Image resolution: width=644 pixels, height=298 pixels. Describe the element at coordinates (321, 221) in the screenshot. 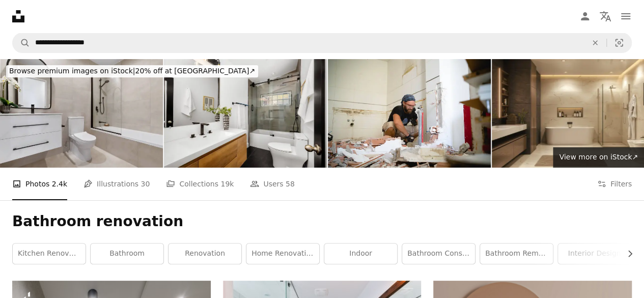

I see `h1: Bathroom renovation` at that location.